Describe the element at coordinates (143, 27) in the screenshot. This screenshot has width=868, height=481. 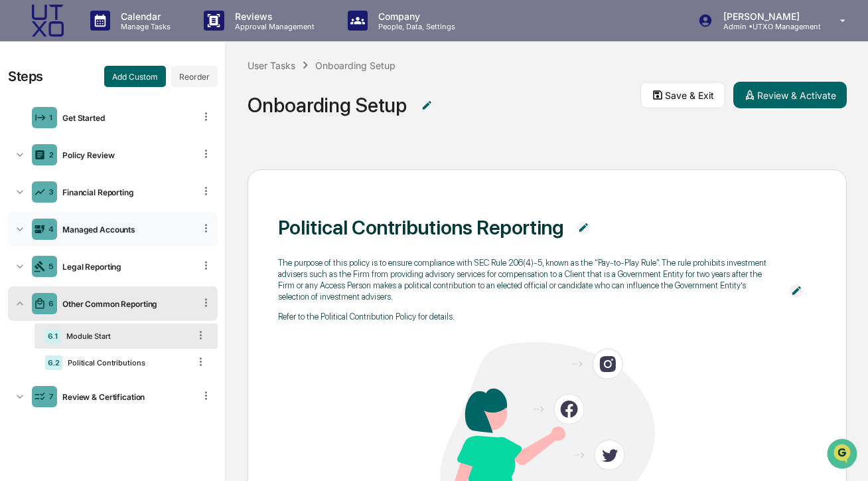
I see `p: Manage Tasks` at that location.